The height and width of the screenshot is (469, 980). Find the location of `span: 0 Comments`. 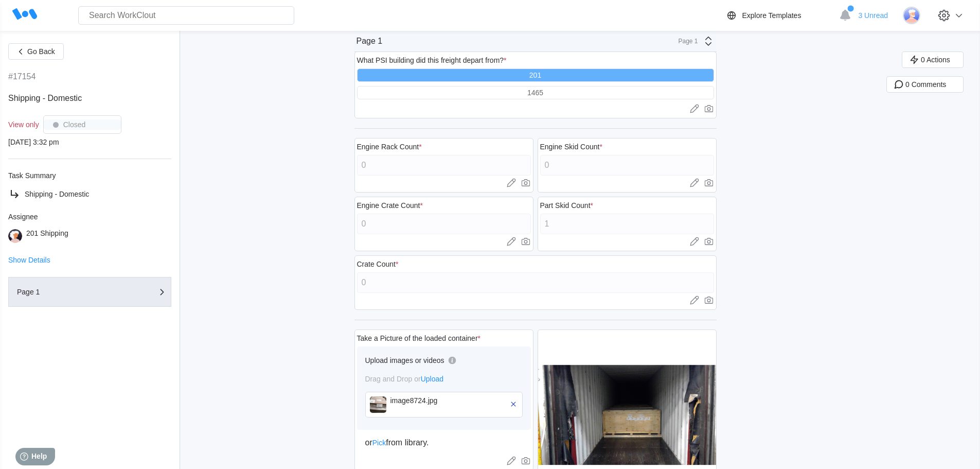

span: 0 Comments is located at coordinates (925, 85).